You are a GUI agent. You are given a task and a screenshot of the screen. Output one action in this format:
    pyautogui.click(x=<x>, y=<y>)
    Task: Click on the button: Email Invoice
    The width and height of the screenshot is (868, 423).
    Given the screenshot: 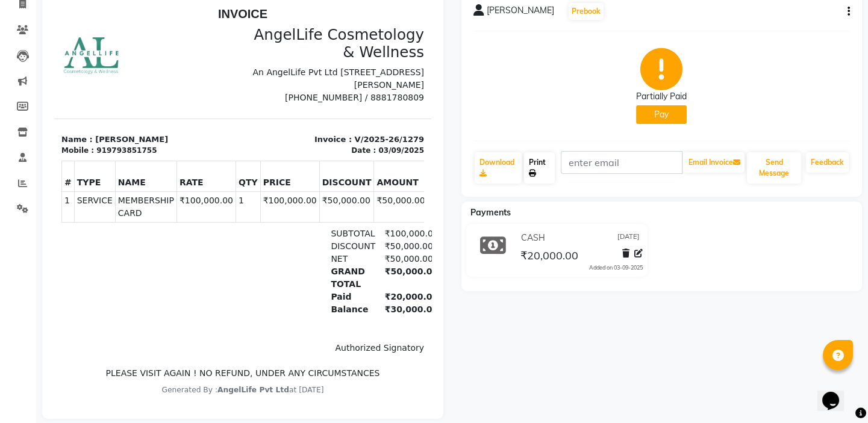 What is the action you would take?
    pyautogui.click(x=714, y=163)
    